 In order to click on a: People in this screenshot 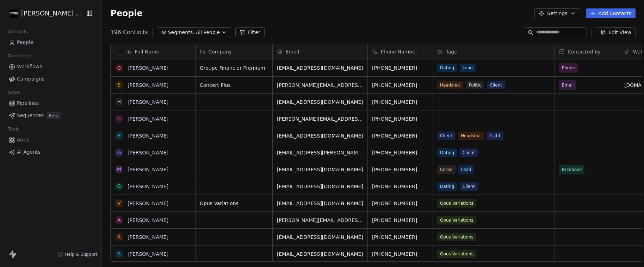, I will do `click(51, 42)`.